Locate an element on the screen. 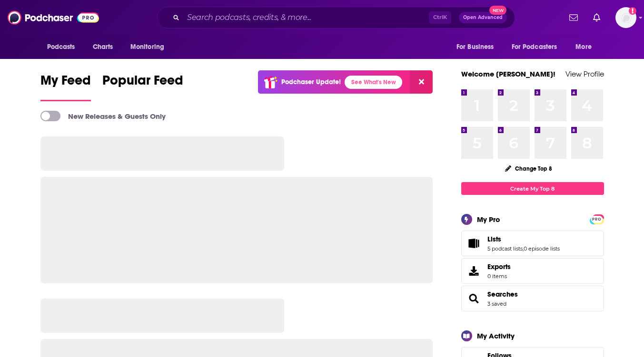 The image size is (644, 357). a: Podchaser - Follow, Share and Rate Podcasts is located at coordinates (53, 18).